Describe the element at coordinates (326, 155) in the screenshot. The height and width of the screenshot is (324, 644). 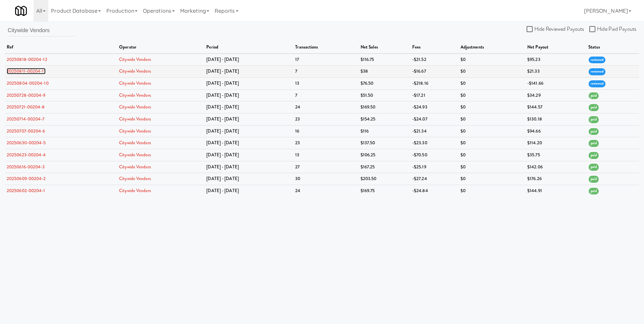
I see `td: 13` at that location.